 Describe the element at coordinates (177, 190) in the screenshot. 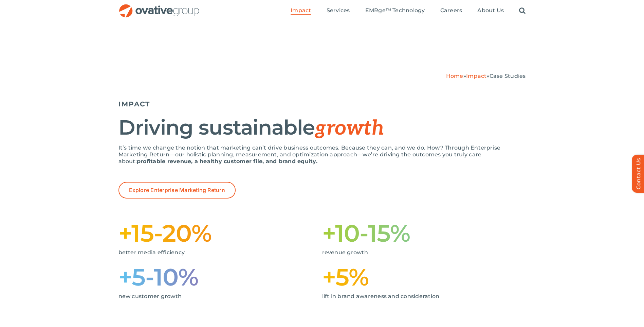

I see `span: Explore Enterprise Marketing Return` at that location.